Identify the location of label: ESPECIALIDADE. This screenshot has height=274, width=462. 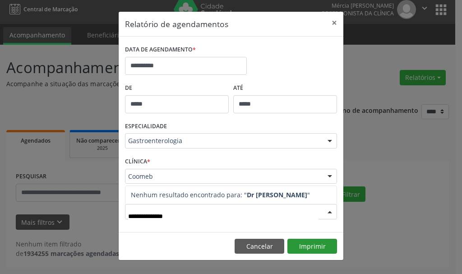
(146, 126).